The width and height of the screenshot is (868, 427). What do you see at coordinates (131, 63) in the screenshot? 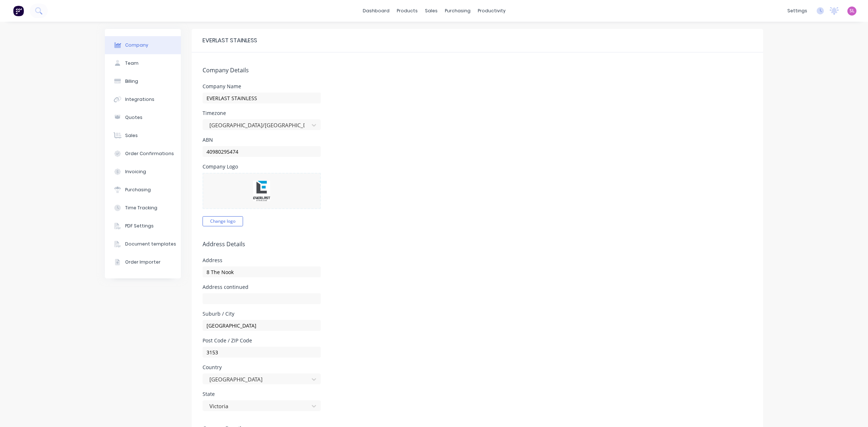
I see `div: Team` at bounding box center [131, 63].